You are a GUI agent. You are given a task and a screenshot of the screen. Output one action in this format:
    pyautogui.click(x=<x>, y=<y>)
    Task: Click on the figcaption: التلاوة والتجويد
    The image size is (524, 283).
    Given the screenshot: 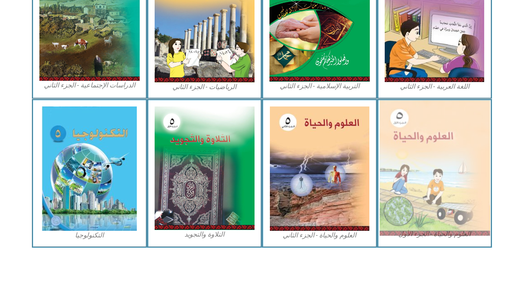 What is the action you would take?
    pyautogui.click(x=205, y=235)
    